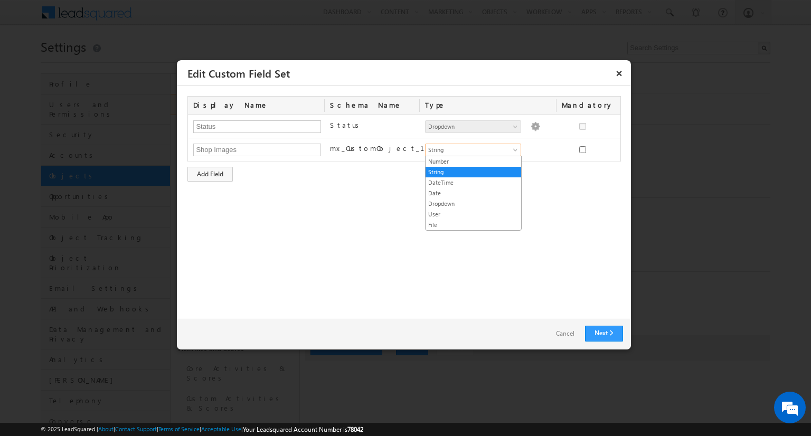  What do you see at coordinates (202, 429) in the screenshot?
I see `span: © 2025 LeadSquared | | | | |` at bounding box center [202, 429].